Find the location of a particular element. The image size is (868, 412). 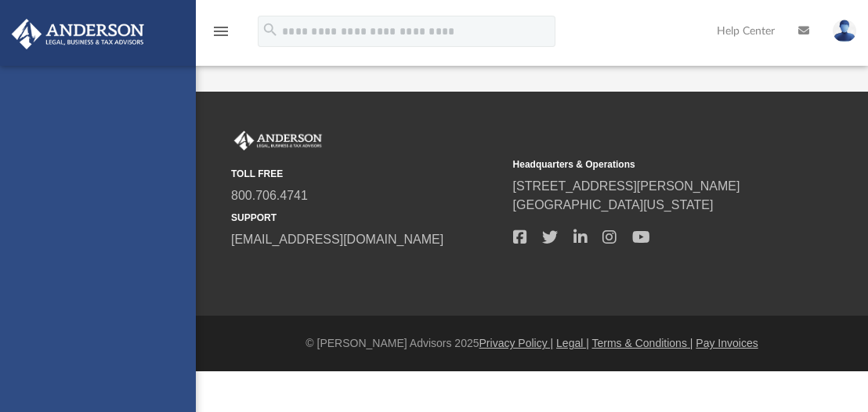

a: 800.706.4741 is located at coordinates (270, 195).